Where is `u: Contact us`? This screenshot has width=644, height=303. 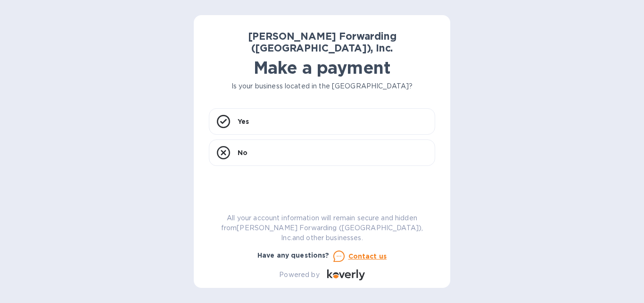
u: Contact us is located at coordinates (368, 256).